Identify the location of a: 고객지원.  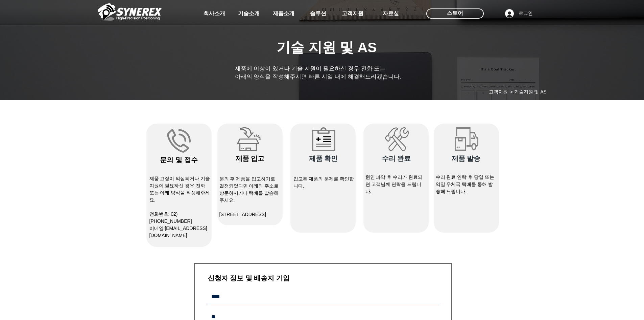
(353, 14).